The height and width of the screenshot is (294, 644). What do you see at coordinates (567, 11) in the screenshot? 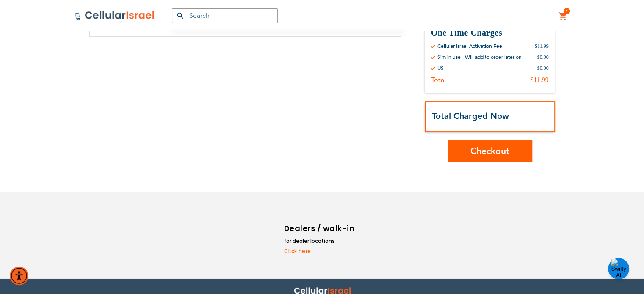
I see `span: 1` at bounding box center [567, 11].